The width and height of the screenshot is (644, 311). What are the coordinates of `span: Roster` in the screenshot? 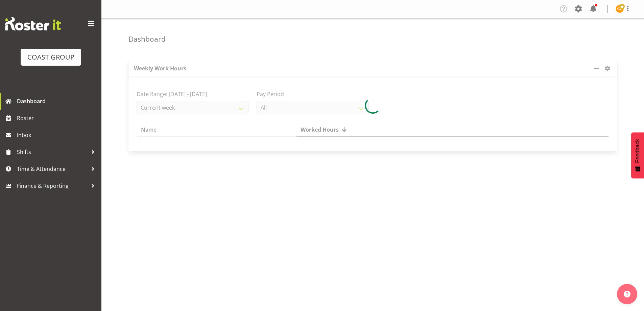 It's located at (57, 118).